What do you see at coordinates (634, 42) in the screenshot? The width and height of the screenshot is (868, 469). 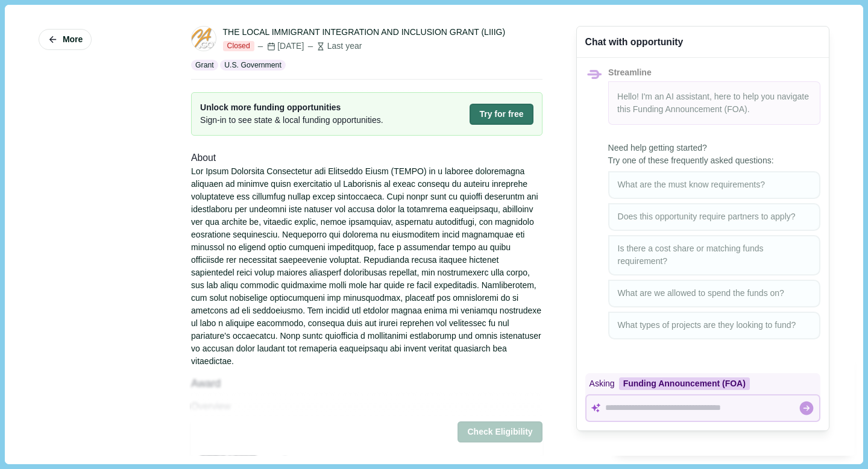 I see `div: Chat with opportunity` at bounding box center [634, 42].